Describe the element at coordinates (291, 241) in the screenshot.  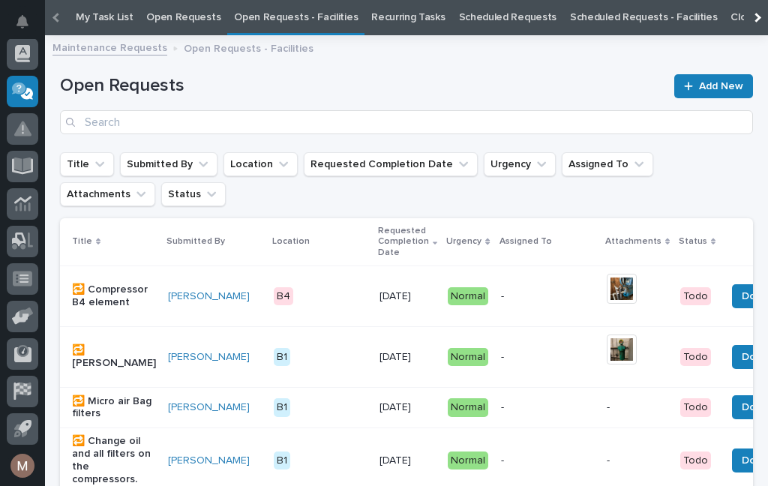
I see `p: Location` at that location.